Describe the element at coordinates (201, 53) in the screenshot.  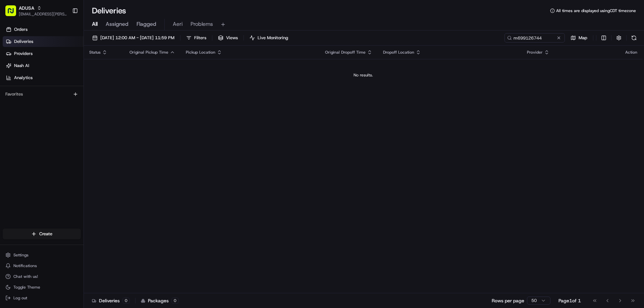
I see `span: Pickup Location` at that location.